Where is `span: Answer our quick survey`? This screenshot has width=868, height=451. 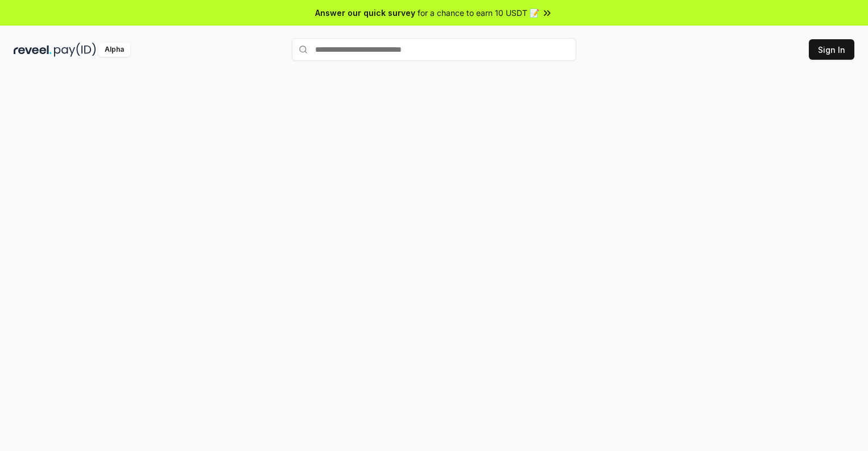
span: Answer our quick survey is located at coordinates (365, 13).